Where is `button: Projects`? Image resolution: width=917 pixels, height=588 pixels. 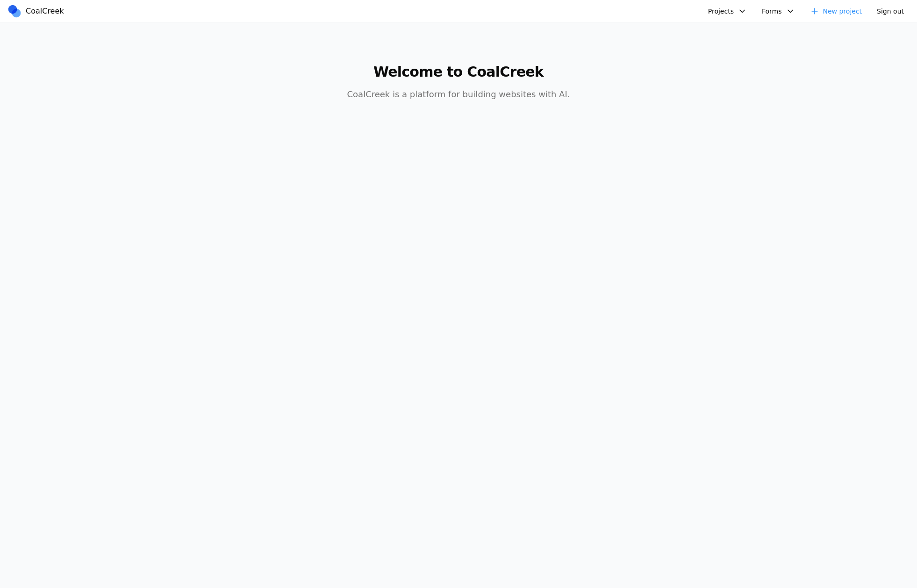 button: Projects is located at coordinates (727, 11).